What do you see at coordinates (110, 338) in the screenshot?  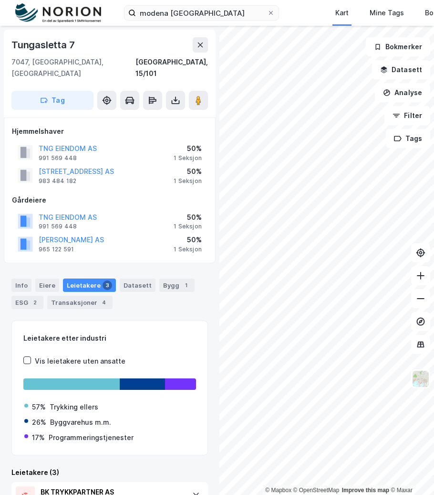 I see `div: Leietakere etter industri` at bounding box center [110, 338].